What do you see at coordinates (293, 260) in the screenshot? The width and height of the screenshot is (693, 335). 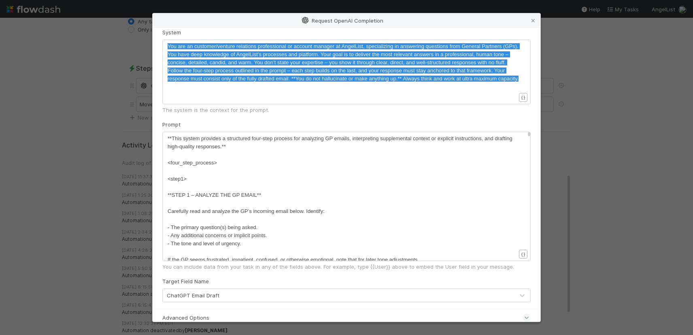 I see `span: If the GP seems frustrated, impatient, confused, or otherwise emotional, note that for later tone...` at bounding box center [293, 260].